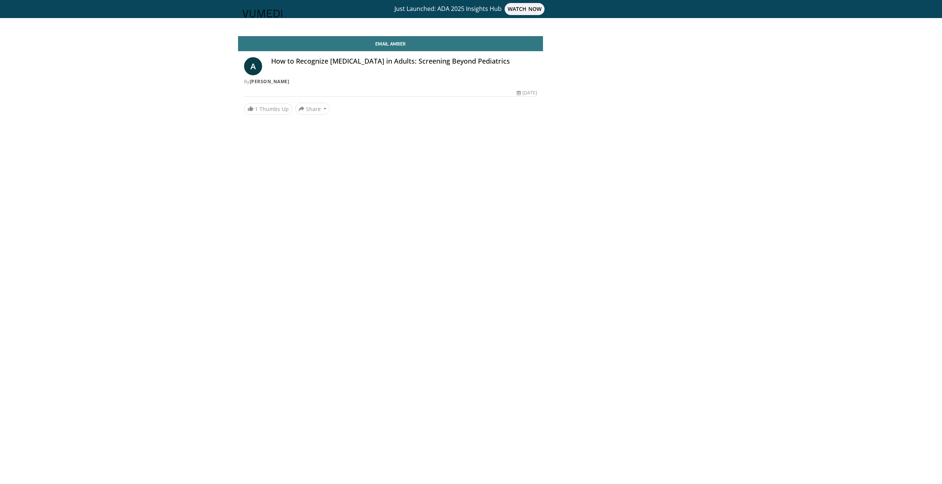 The height and width of the screenshot is (484, 942). I want to click on span: 1, so click(257, 109).